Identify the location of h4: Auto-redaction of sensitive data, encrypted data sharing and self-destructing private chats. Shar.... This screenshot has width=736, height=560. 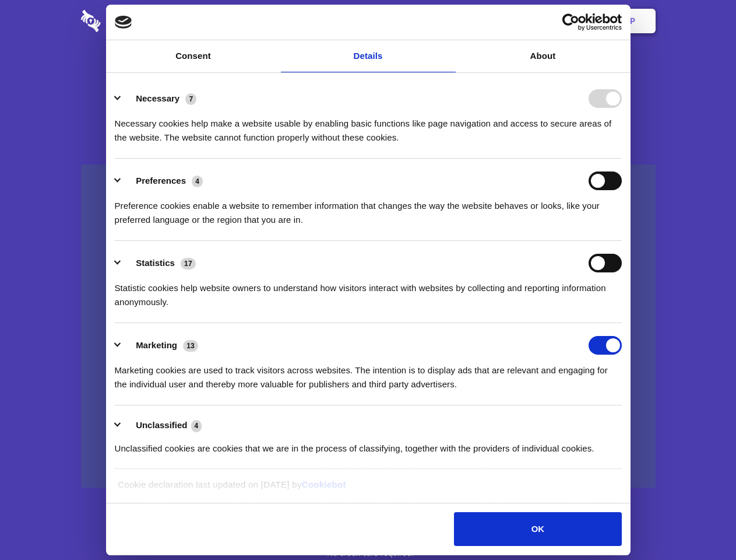
(369, 125).